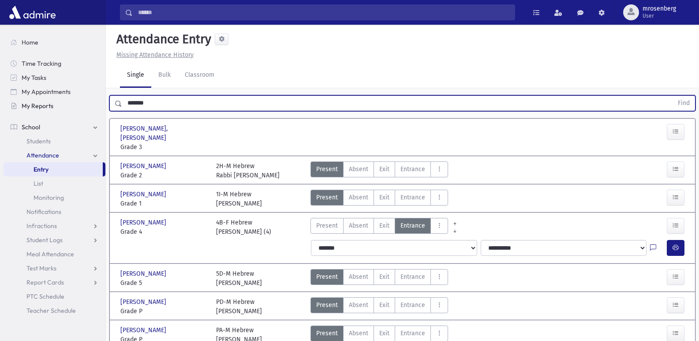 This screenshot has height=341, width=699. I want to click on span: mrosenberg, so click(659, 9).